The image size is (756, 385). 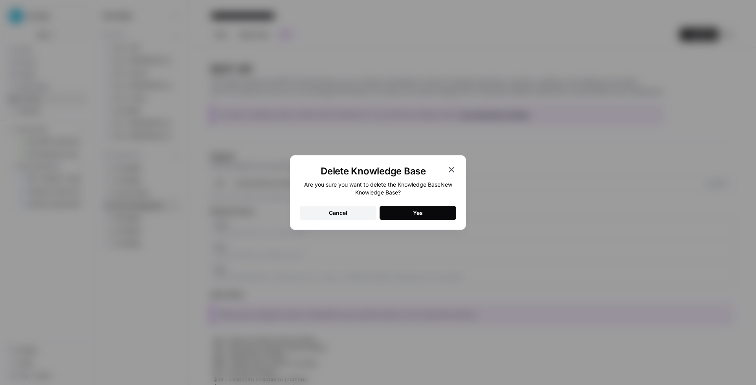 I want to click on h1: Delete Knowledge Base, so click(x=373, y=171).